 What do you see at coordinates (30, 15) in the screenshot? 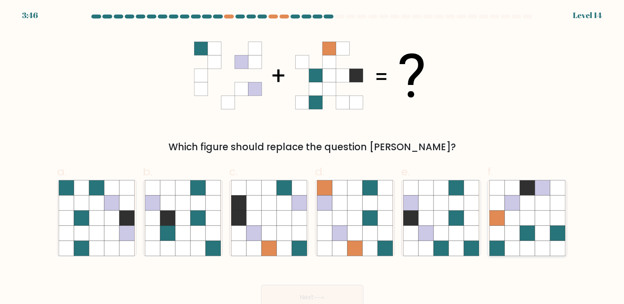
I see `div: 3:46` at bounding box center [30, 15].